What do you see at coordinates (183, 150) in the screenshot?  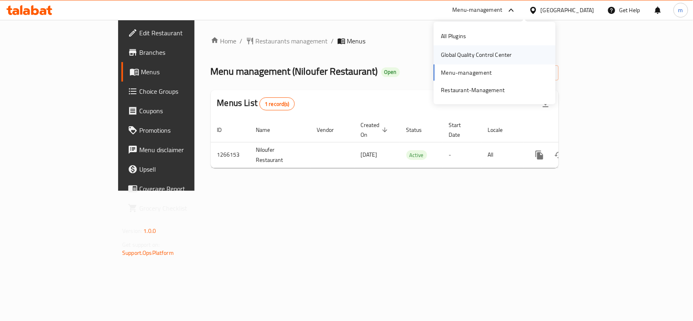 I see `span: Menu disclaimer` at bounding box center [183, 150].